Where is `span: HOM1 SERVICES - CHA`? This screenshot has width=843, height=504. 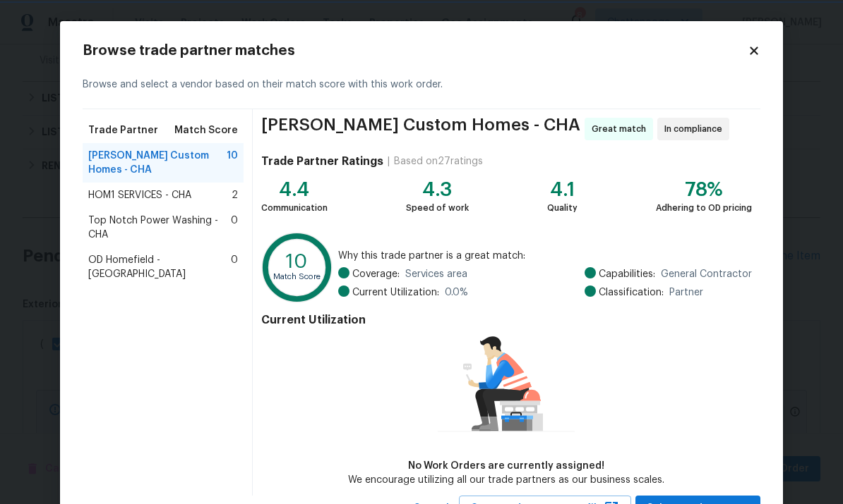 span: HOM1 SERVICES - CHA is located at coordinates (140, 195).